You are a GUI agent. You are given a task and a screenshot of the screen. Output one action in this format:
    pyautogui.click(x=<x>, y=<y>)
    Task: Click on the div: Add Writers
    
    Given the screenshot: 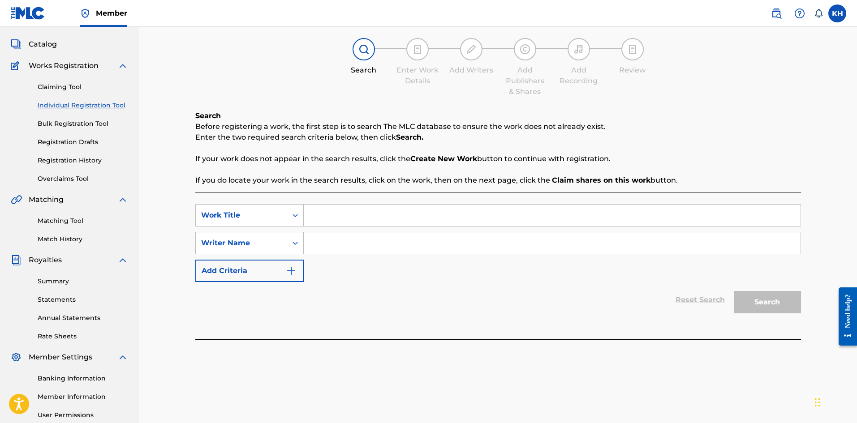 What is the action you would take?
    pyautogui.click(x=471, y=70)
    